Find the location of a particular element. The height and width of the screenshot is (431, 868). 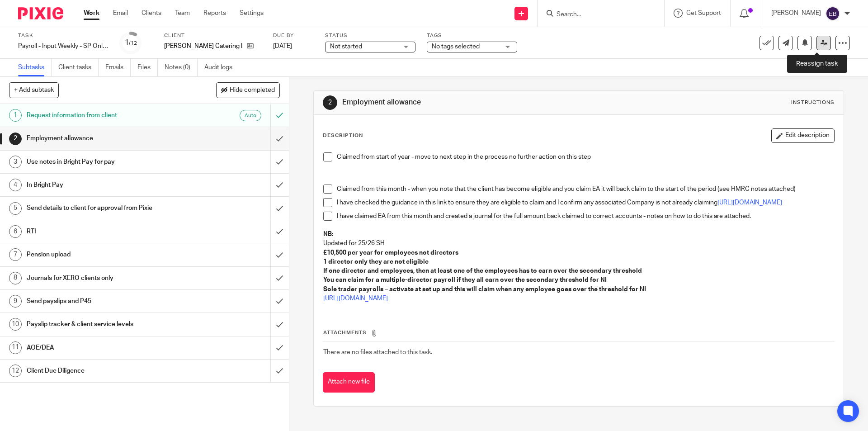

button: Edit description is located at coordinates (802, 136).